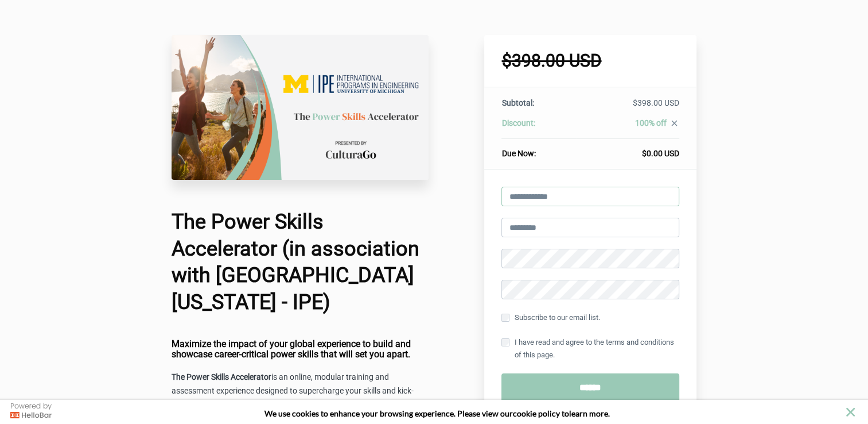  What do you see at coordinates (539, 128) in the screenshot?
I see `th: Discount:` at bounding box center [539, 128].